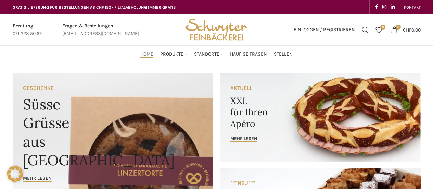 This screenshot has width=433, height=189. Describe the element at coordinates (147, 54) in the screenshot. I see `a: Home` at that location.